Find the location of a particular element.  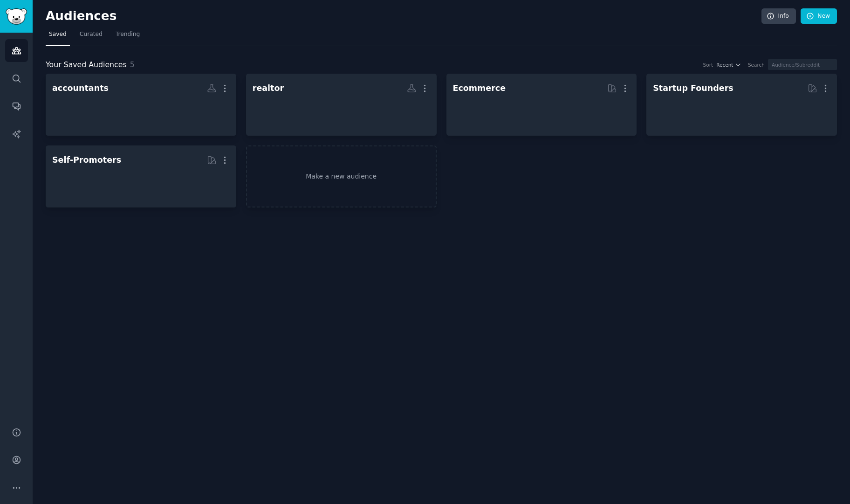

span: 5 is located at coordinates (132, 65).